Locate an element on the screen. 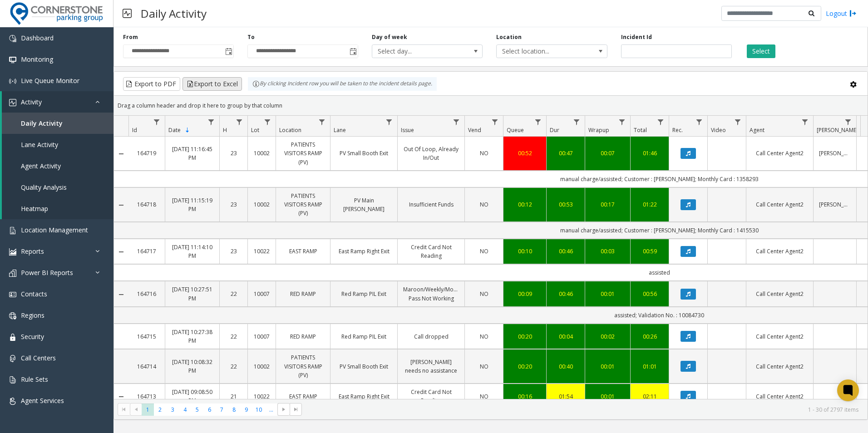  a: Vend Filter Menu is located at coordinates (494, 122).